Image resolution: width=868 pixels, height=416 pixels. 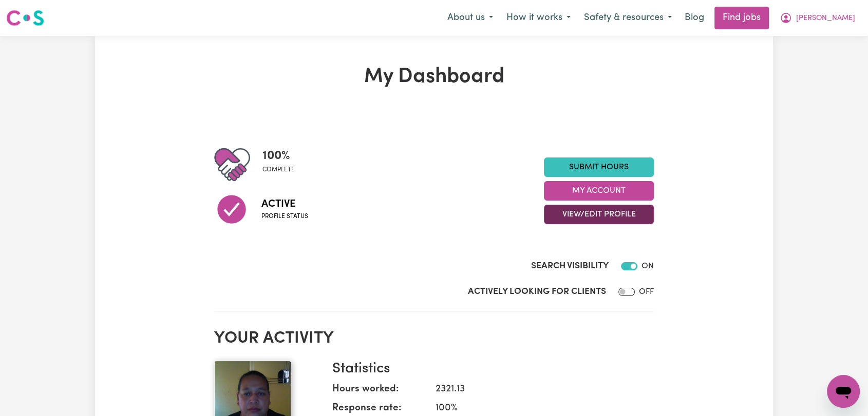 I want to click on a: Blog, so click(x=694, y=18).